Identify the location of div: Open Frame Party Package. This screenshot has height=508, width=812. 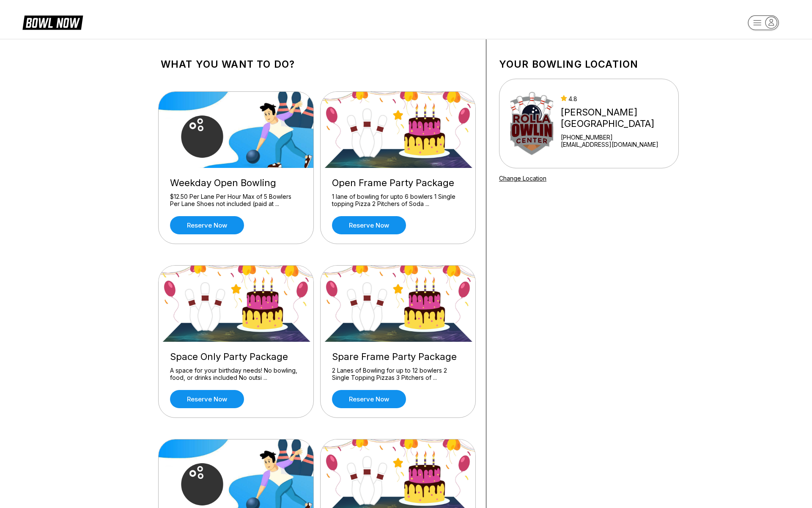
(398, 183).